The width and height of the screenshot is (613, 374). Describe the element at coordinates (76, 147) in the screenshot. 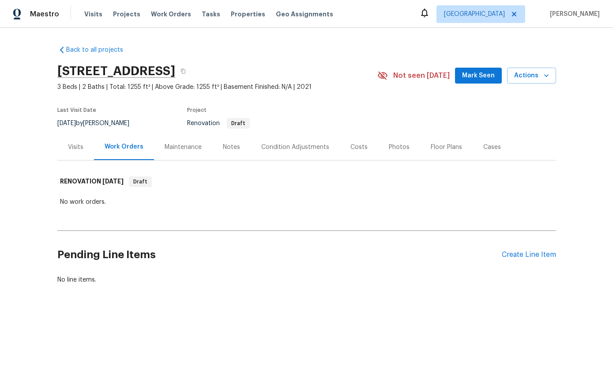

I see `div: Visits` at that location.